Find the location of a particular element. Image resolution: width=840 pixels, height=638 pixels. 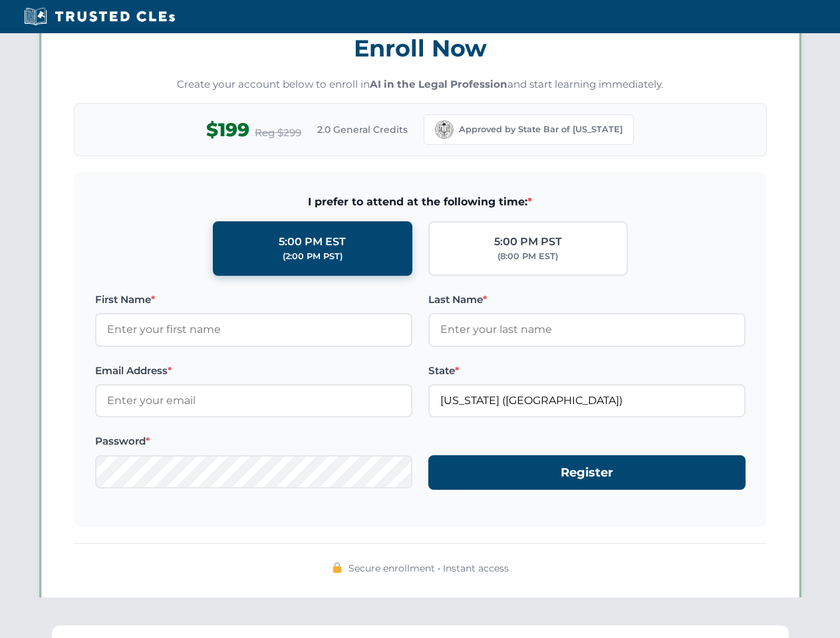

button: Register is located at coordinates (587, 473).